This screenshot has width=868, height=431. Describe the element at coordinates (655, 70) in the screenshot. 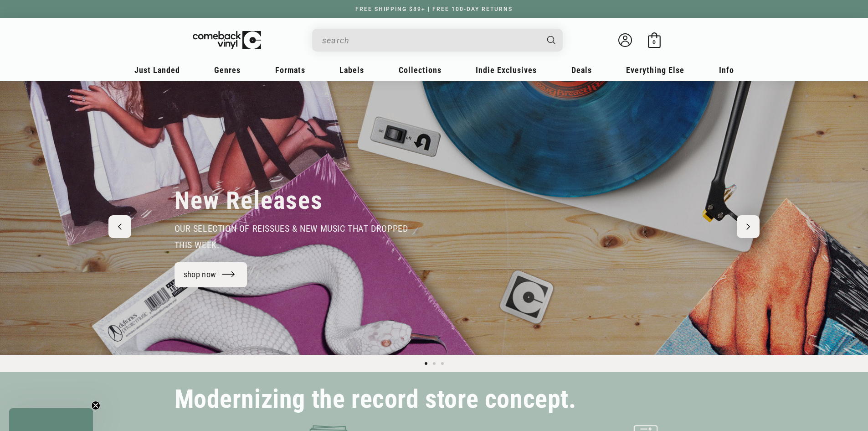

I see `span: Everything Else` at that location.